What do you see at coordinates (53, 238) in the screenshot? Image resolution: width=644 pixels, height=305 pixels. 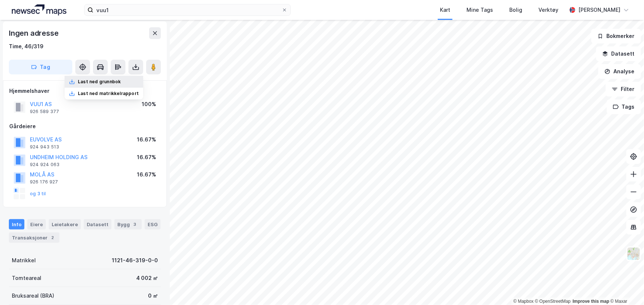 I see `div: 2` at bounding box center [53, 238].